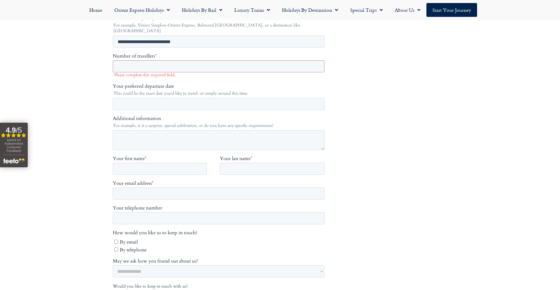  I want to click on span: Your last name, so click(122, 144).